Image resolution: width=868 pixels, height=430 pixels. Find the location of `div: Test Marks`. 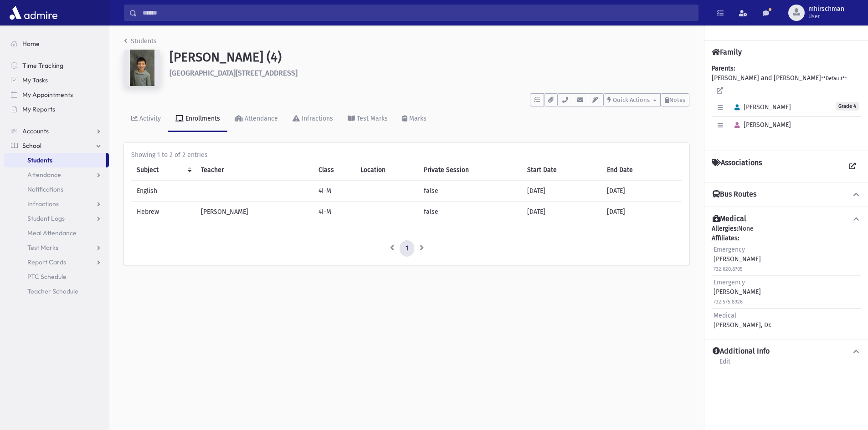

div: Test Marks is located at coordinates (372, 119).